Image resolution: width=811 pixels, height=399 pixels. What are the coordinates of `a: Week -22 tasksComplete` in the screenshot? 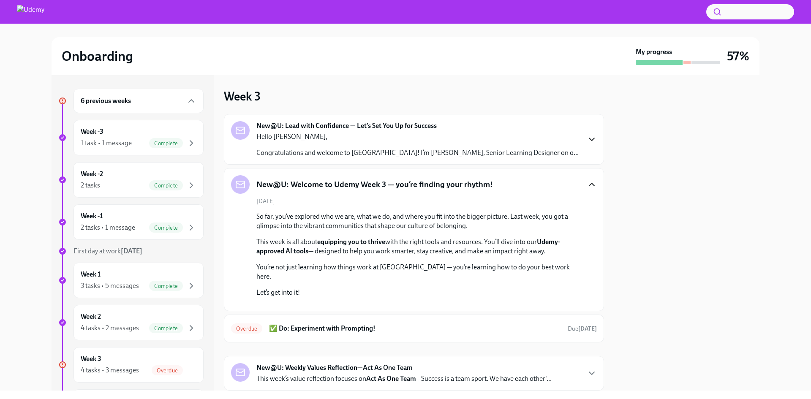 It's located at (131, 180).